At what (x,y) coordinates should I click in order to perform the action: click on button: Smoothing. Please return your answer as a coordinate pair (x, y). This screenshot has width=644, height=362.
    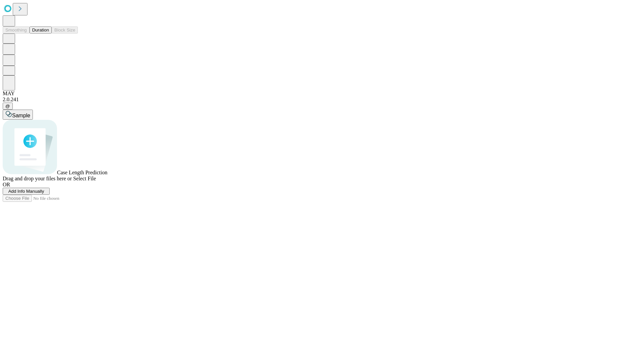
    Looking at the image, I should click on (16, 30).